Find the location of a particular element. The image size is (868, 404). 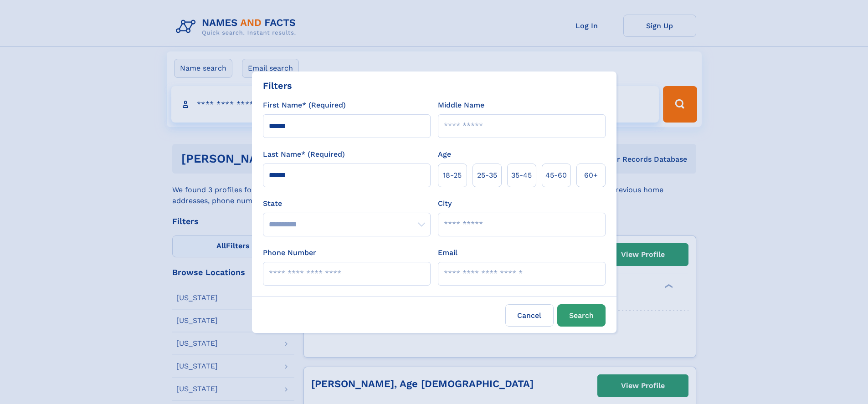

button: Search is located at coordinates (581, 315).